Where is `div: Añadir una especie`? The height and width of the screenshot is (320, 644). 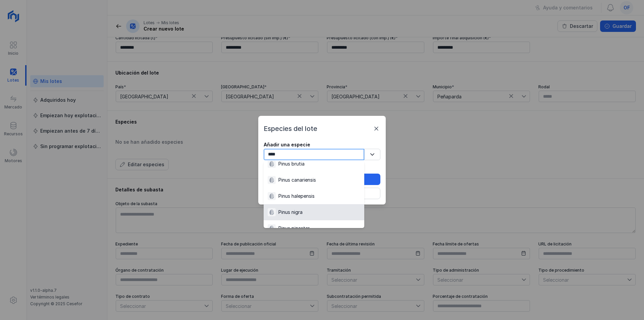 div: Añadir una especie is located at coordinates (322, 144).